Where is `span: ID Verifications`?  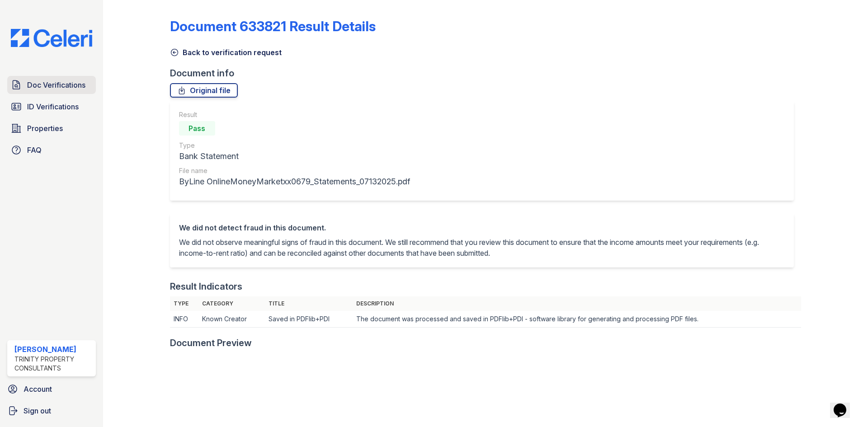 span: ID Verifications is located at coordinates (53, 106).